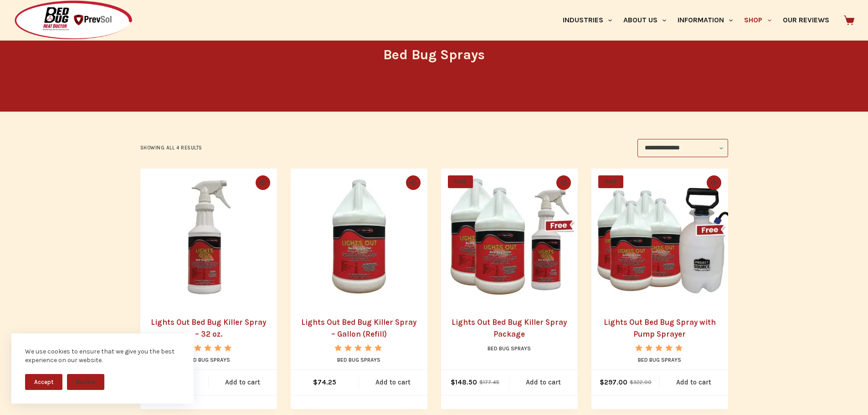  I want to click on picture: lights-out-gallon, so click(359, 237).